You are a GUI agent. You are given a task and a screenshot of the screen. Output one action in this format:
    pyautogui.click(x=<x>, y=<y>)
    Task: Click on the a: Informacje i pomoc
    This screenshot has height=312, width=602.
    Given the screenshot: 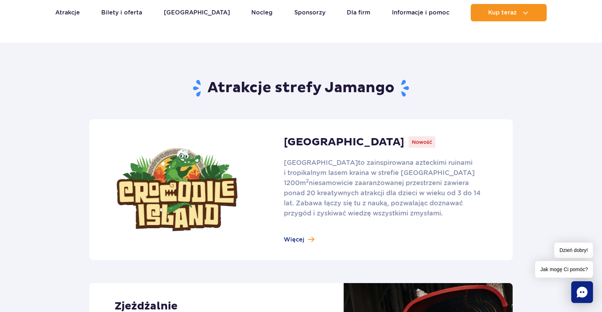 What is the action you would take?
    pyautogui.click(x=421, y=13)
    